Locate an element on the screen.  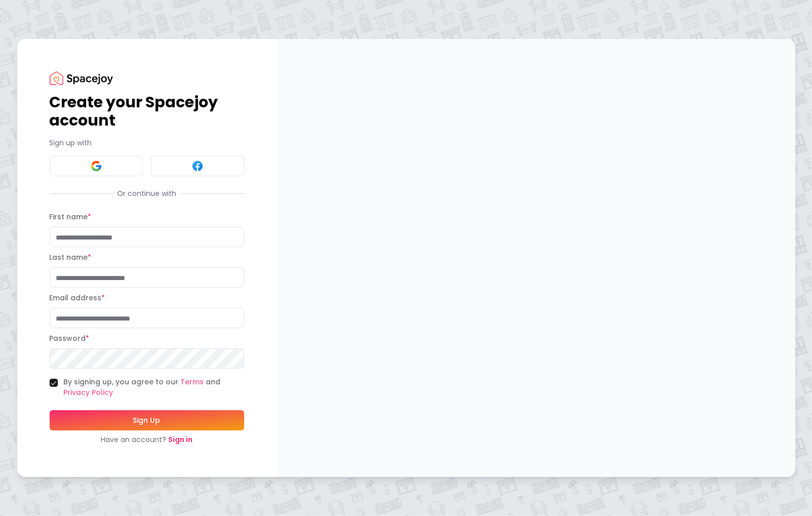
img: Spacejoy Logo is located at coordinates (81, 78).